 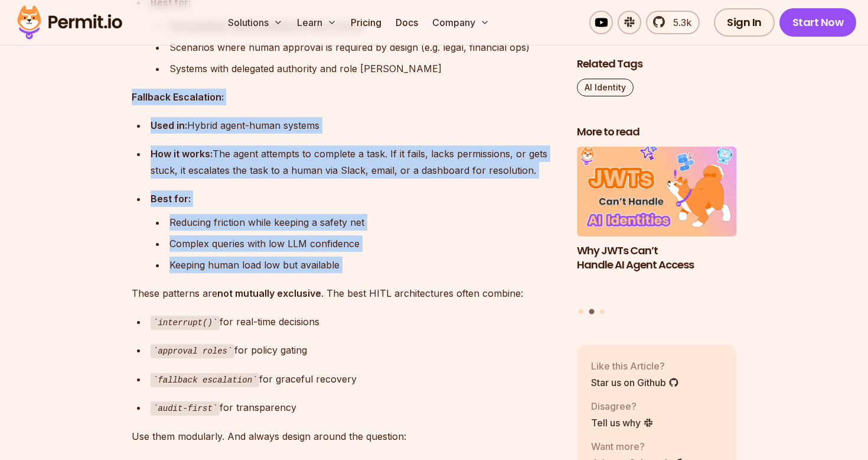 What do you see at coordinates (657, 224) in the screenshot?
I see `a: Why JWTs Can’t Handle AI Agent AccessWhy JWTs Can’t Handle AI Agent Access` at bounding box center [657, 224].